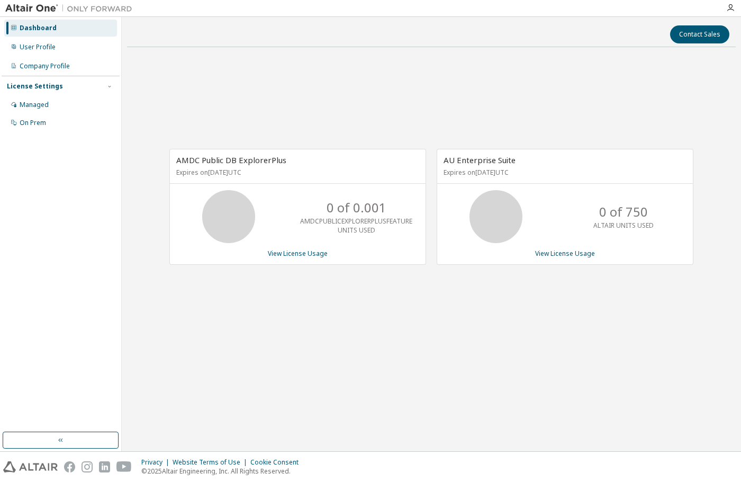 The height and width of the screenshot is (482, 741). I want to click on div: On Prem, so click(33, 123).